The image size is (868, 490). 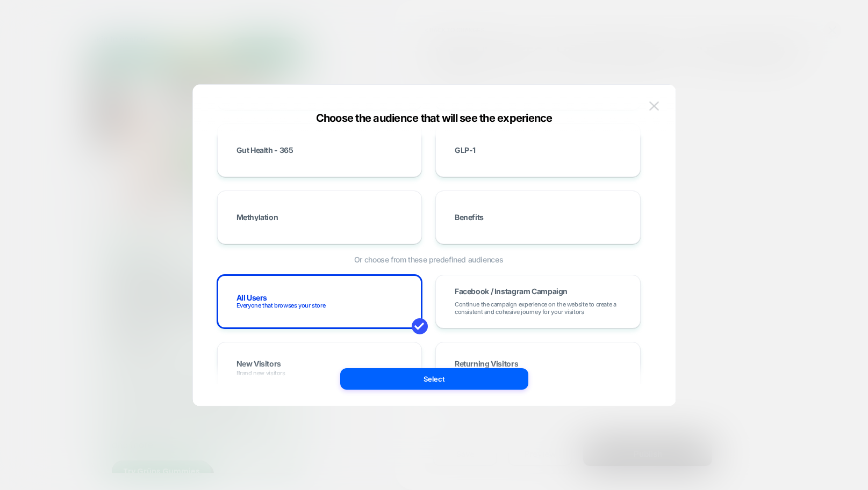 What do you see at coordinates (538, 308) in the screenshot?
I see `span: Continue the campaign experience on the website to create a consistent and cohesive journey for y...` at bounding box center [538, 308].